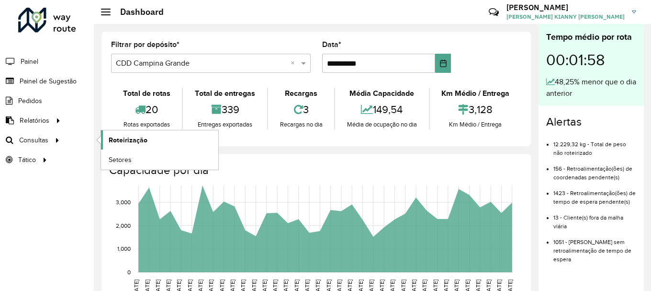 Image resolution: width=651 pixels, height=291 pixels. What do you see at coordinates (475, 109) in the screenshot?
I see `div: 3,128` at bounding box center [475, 109].